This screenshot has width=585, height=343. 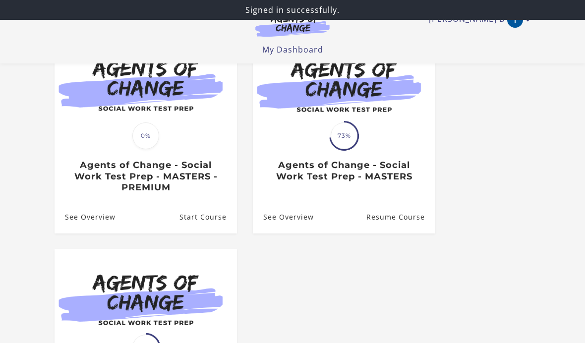 I want to click on span: 0%, so click(x=146, y=136).